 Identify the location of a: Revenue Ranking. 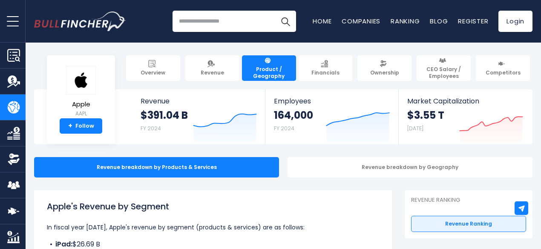
(468, 224).